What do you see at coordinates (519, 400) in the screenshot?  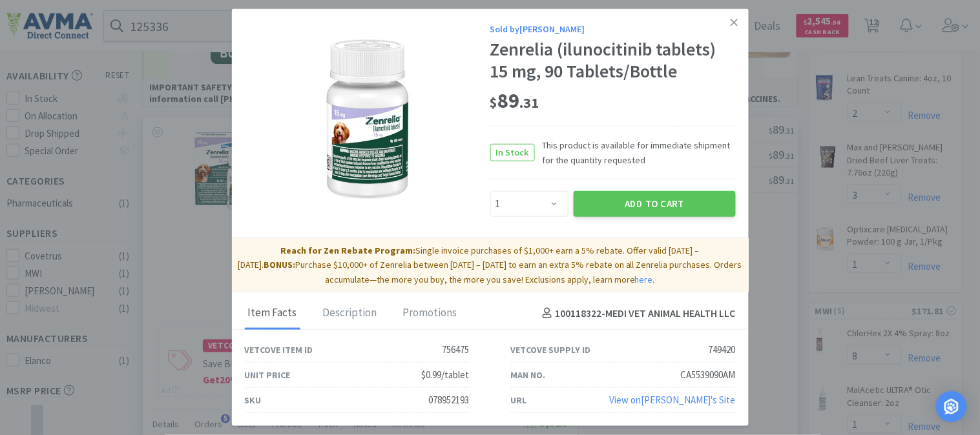 I see `div: URL` at bounding box center [519, 400].